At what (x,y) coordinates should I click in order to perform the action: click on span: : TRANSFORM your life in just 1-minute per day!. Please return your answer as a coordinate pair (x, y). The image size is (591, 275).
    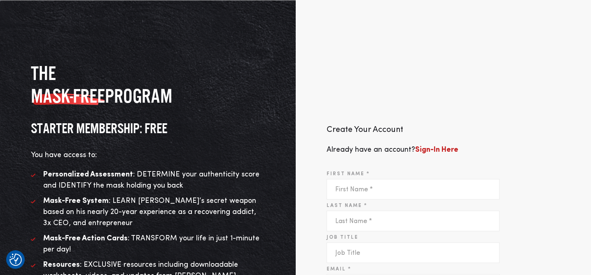
    Looking at the image, I should click on (151, 243).